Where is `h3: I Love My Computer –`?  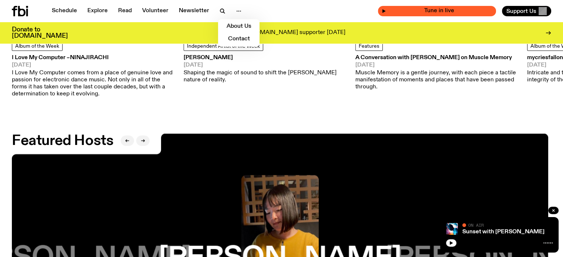
h3: I Love My Computer – is located at coordinates (94, 58).